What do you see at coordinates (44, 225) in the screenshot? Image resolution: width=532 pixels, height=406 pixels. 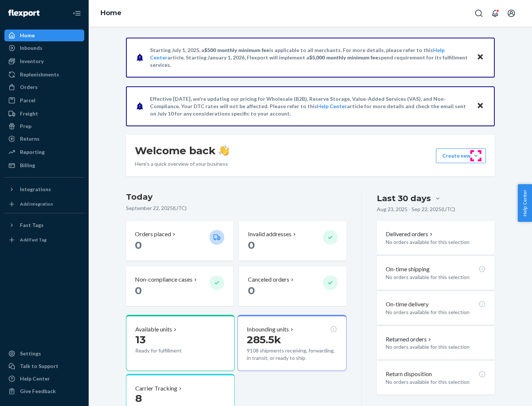 I see `button: Fast Tags` at bounding box center [44, 225].